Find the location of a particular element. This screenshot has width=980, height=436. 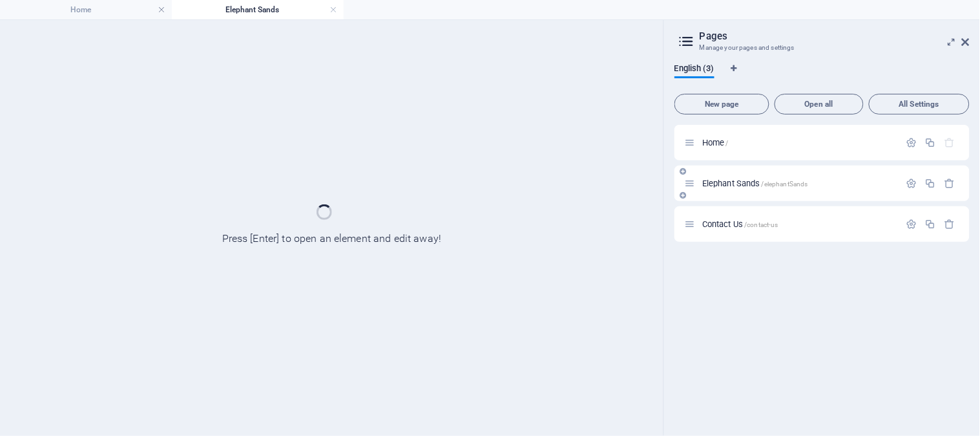

div: Language Tabs is located at coordinates (822, 77).